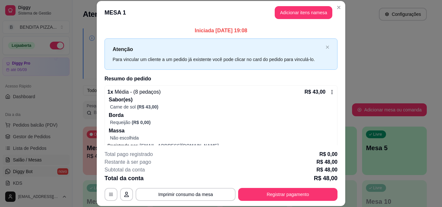 Image resolution: width=442 pixels, height=207 pixels. What do you see at coordinates (222, 115) in the screenshot?
I see `p: Borda` at bounding box center [222, 115].